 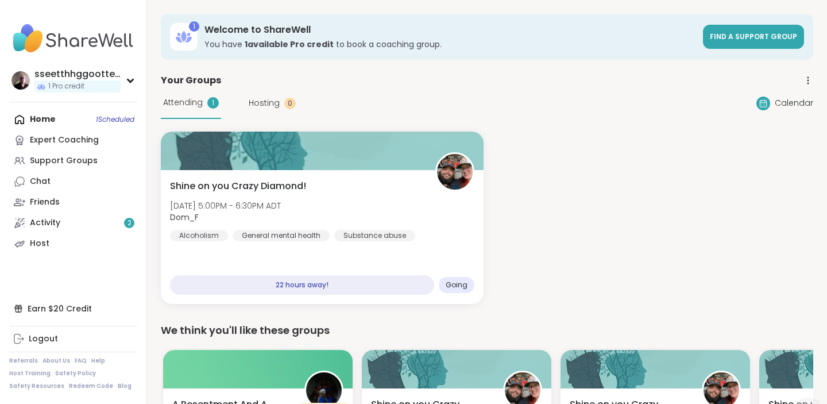 What do you see at coordinates (73, 181) in the screenshot?
I see `a: Chat` at bounding box center [73, 181].